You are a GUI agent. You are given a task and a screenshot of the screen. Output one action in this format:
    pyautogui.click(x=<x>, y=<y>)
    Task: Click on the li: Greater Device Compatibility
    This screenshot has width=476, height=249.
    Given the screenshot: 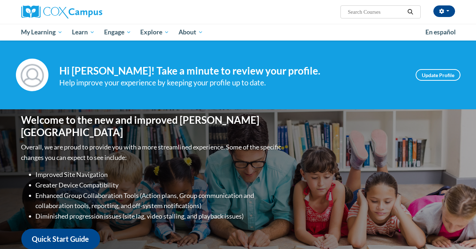 What is the action you would take?
    pyautogui.click(x=159, y=185)
    